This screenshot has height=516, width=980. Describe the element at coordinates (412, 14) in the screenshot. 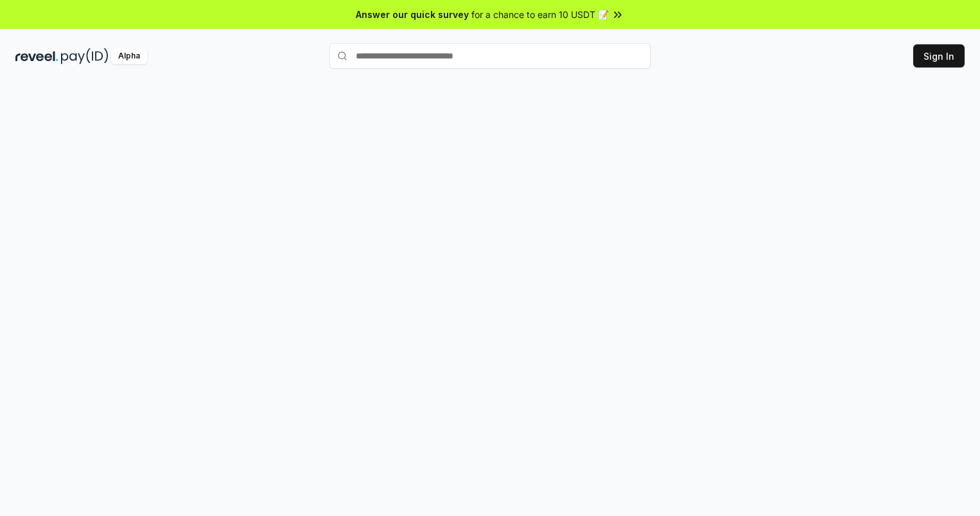

I see `span: Answer our quick survey` at that location.